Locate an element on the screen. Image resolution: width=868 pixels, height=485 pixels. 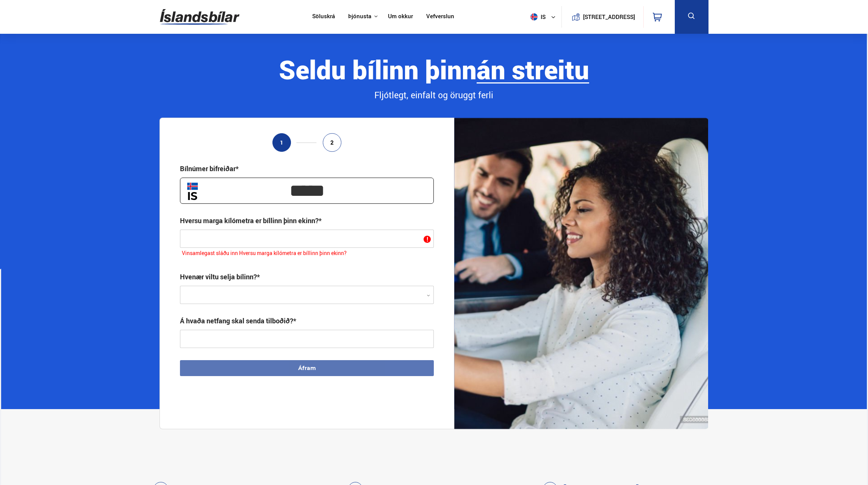
button: Opna LiveChat spjallviðmót is located at coordinates (18, 15).